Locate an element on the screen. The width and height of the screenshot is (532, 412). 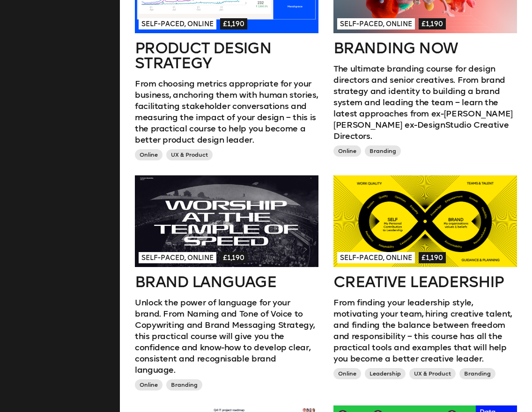
a: Self-paced, Online£1,190Brand LanguageUnlock the power of language for your brand. From Naming an... is located at coordinates (226, 285).